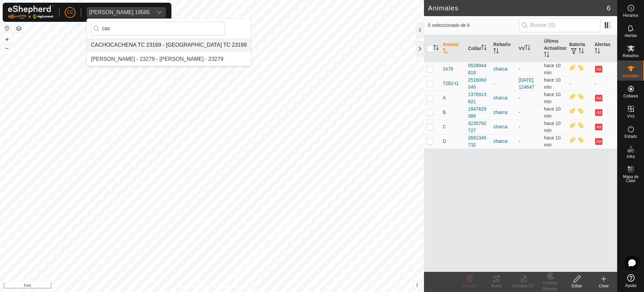 The height and width of the screenshot is (292, 644). I want to click on div: Cambiar VV, so click(523, 286).